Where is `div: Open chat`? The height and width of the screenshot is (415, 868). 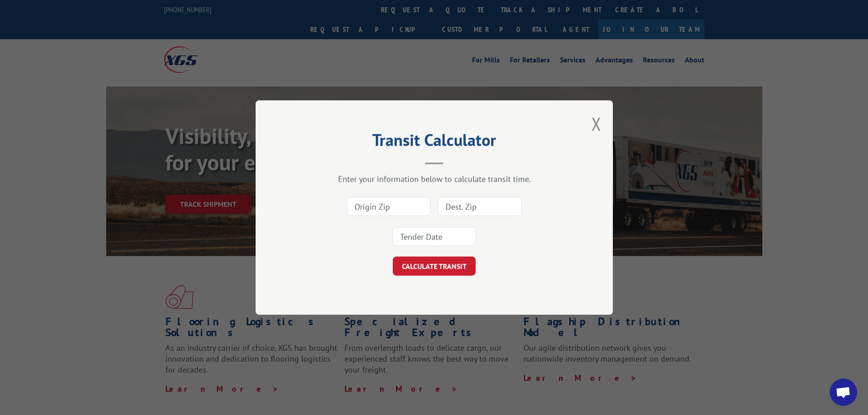
div: Open chat is located at coordinates (844, 393).